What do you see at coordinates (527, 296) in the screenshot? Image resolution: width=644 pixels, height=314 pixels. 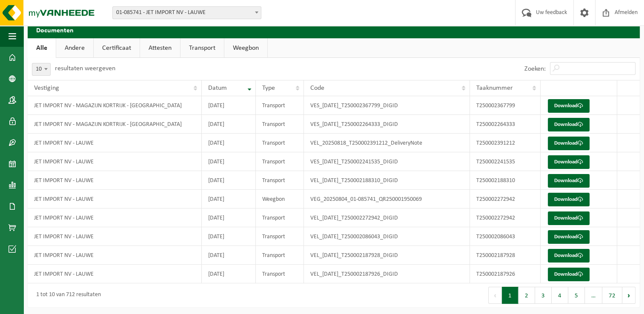 I see `button: 2` at bounding box center [527, 296].